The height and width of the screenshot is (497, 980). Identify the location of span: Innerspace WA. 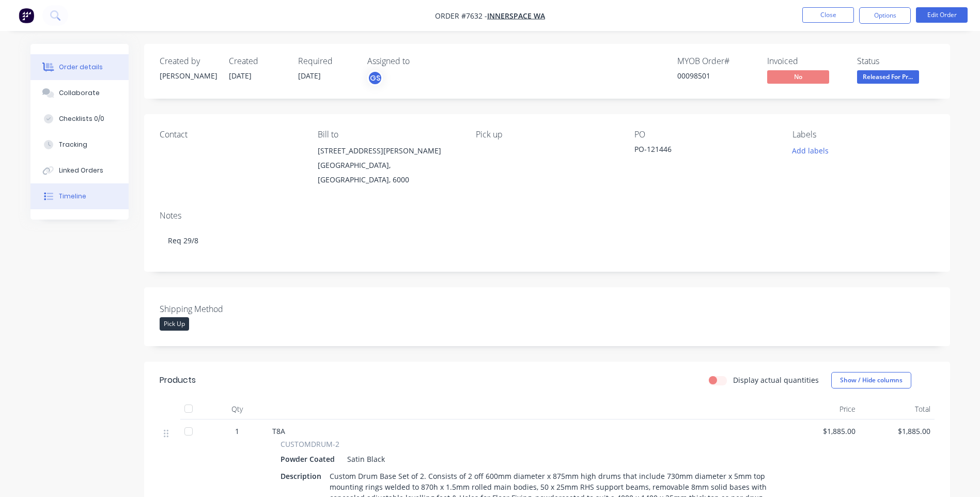
(516, 15).